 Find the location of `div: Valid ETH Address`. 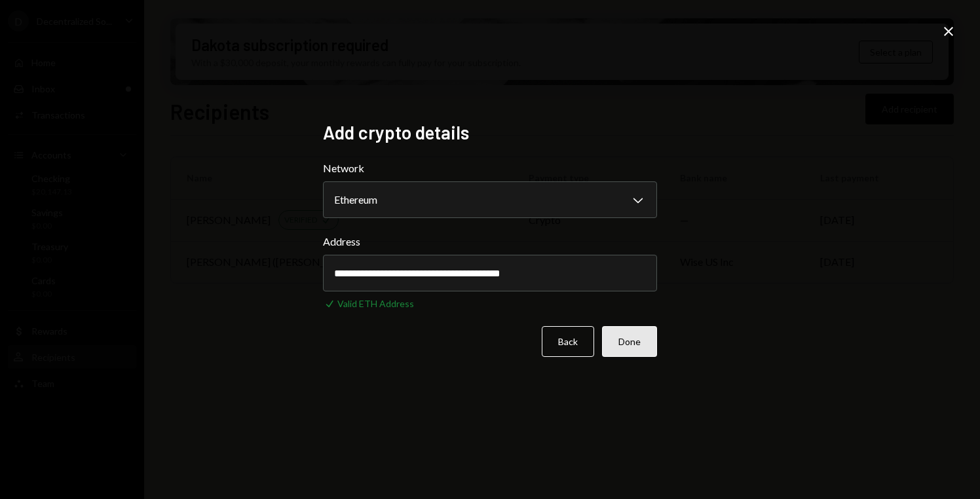

div: Valid ETH Address is located at coordinates (376, 304).